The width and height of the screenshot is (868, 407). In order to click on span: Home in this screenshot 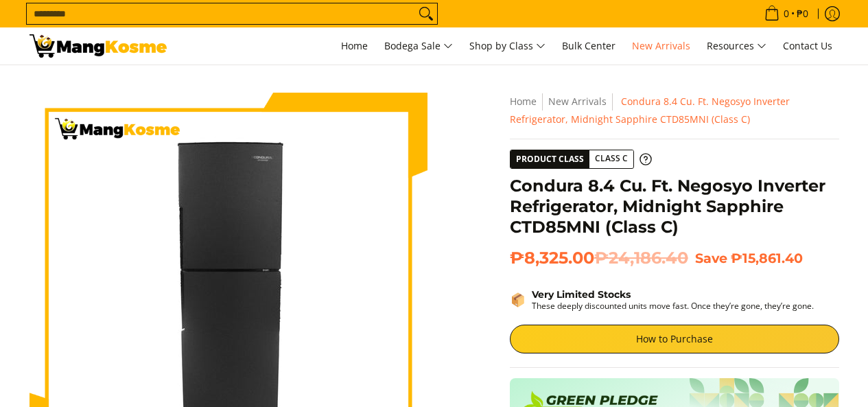, I will do `click(354, 45)`.